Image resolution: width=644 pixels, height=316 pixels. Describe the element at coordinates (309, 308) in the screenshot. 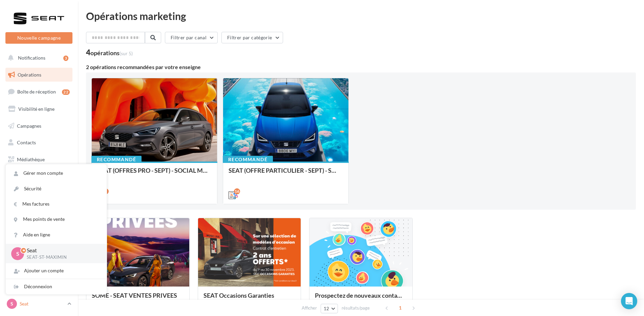

I see `span: Afficher` at that location.